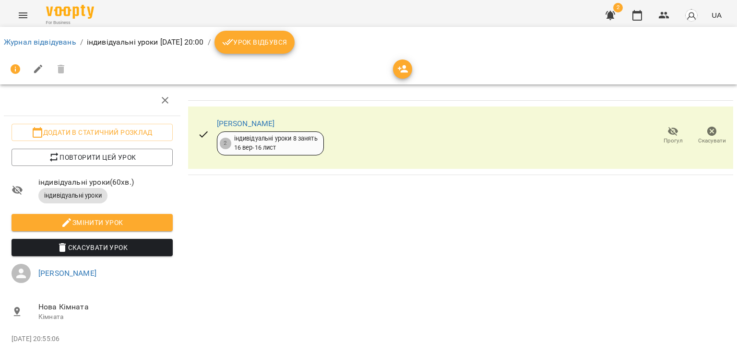 The image size is (737, 354). What do you see at coordinates (276, 143) in the screenshot?
I see `div: індивідуальні уроки 8 занять 16 вер - 16 лист` at bounding box center [276, 143].